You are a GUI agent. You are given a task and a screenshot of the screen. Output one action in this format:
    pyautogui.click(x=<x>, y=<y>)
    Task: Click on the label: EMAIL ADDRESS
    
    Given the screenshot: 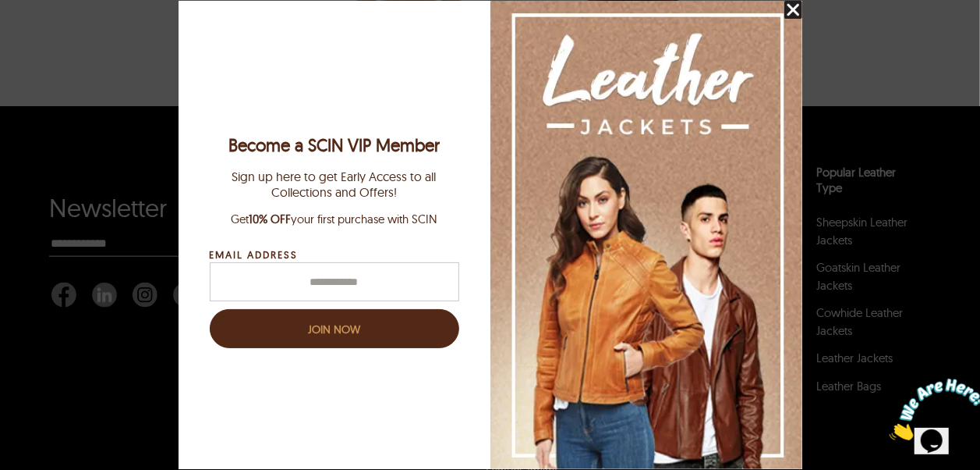 What is the action you would take?
    pyautogui.click(x=334, y=255)
    